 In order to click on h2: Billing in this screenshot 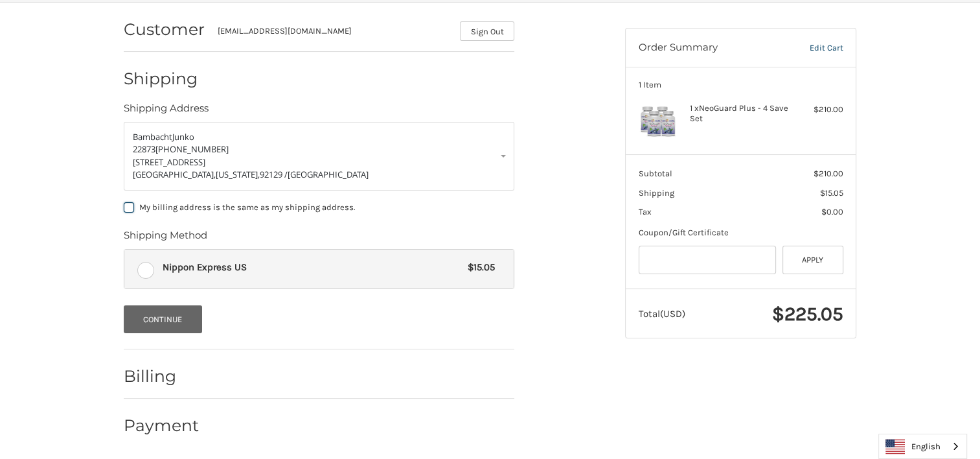, I will do `click(161, 376)`.